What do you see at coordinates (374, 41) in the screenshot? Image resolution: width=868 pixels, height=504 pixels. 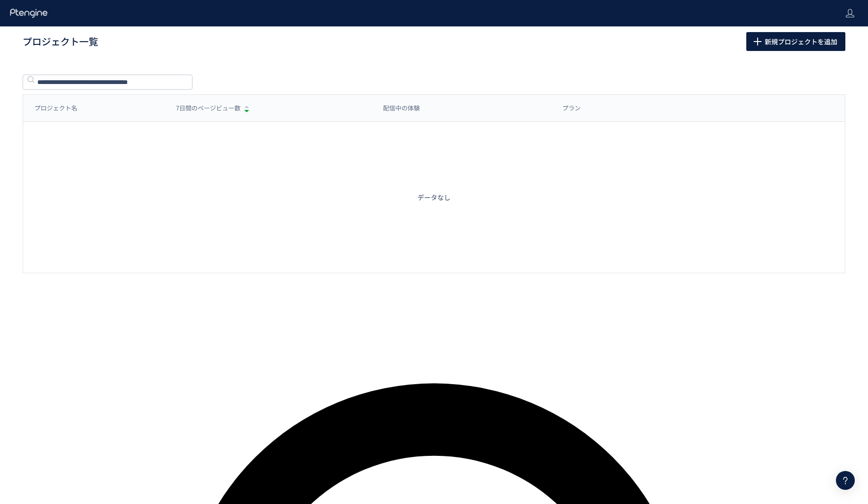 I see `h1: プロジェクト一覧` at bounding box center [374, 41].